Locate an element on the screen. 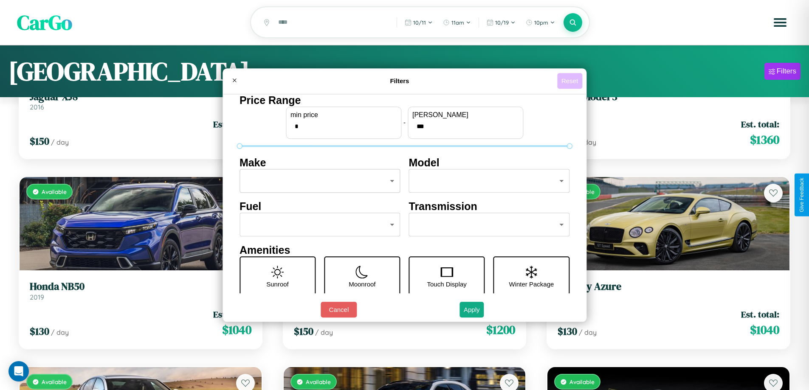  span: 10 / 11 is located at coordinates (420, 23).